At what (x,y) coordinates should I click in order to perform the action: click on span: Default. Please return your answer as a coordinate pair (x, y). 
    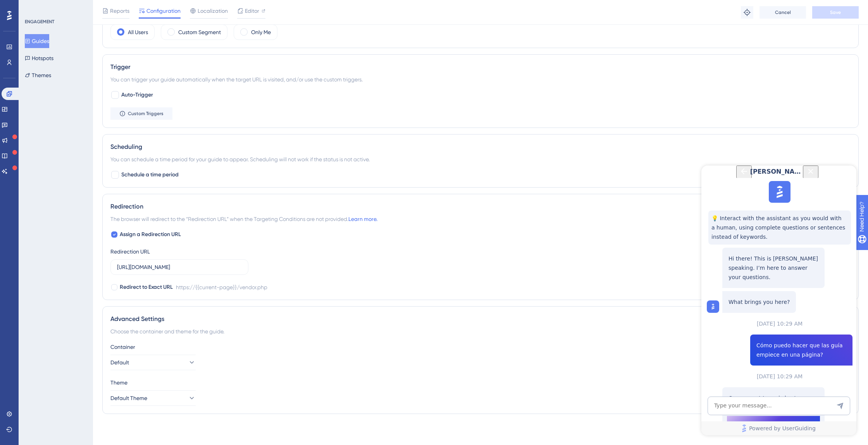
    Looking at the image, I should click on (120, 362).